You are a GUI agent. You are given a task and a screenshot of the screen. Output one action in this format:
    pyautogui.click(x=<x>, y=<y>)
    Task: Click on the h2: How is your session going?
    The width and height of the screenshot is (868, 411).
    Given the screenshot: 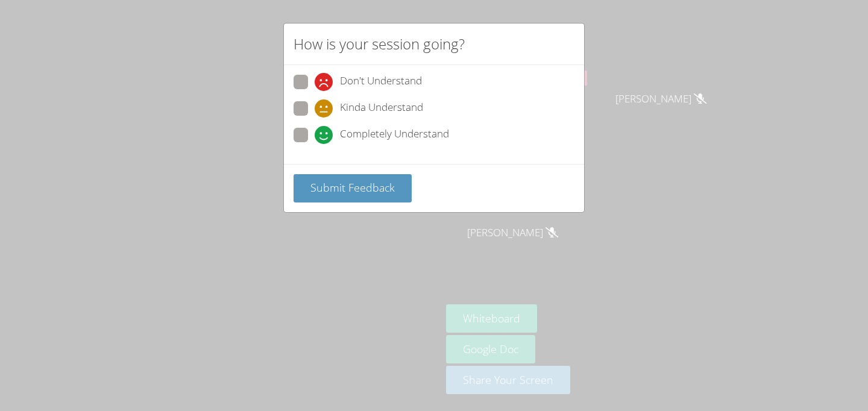 What is the action you would take?
    pyautogui.click(x=379, y=44)
    